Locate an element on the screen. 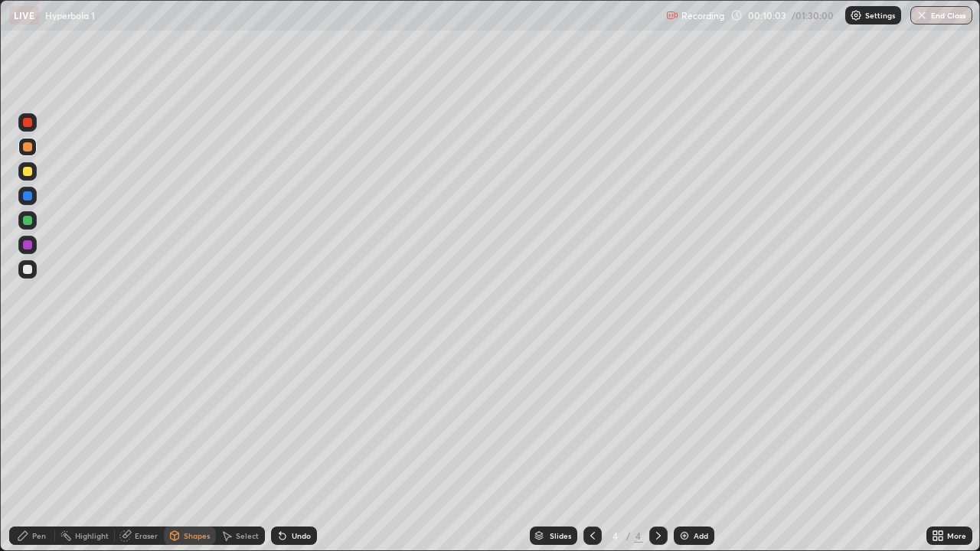 The width and height of the screenshot is (980, 551). p: Hyperbola 1 is located at coordinates (70, 15).